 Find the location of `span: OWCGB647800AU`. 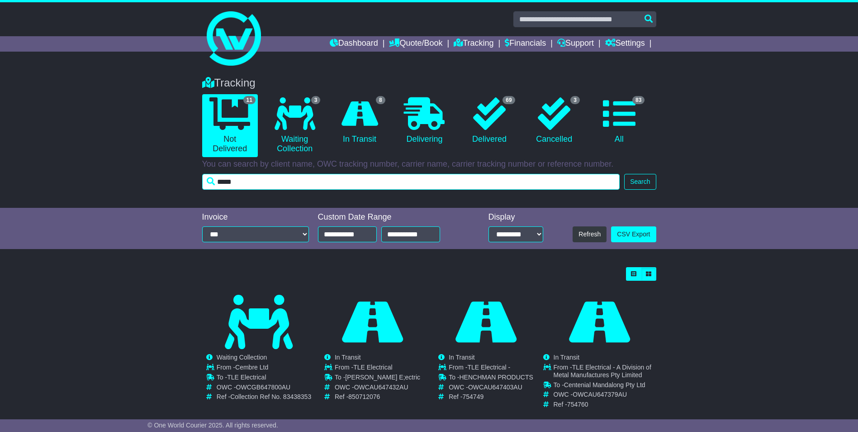

span: OWCGB647800AU is located at coordinates (263, 387).